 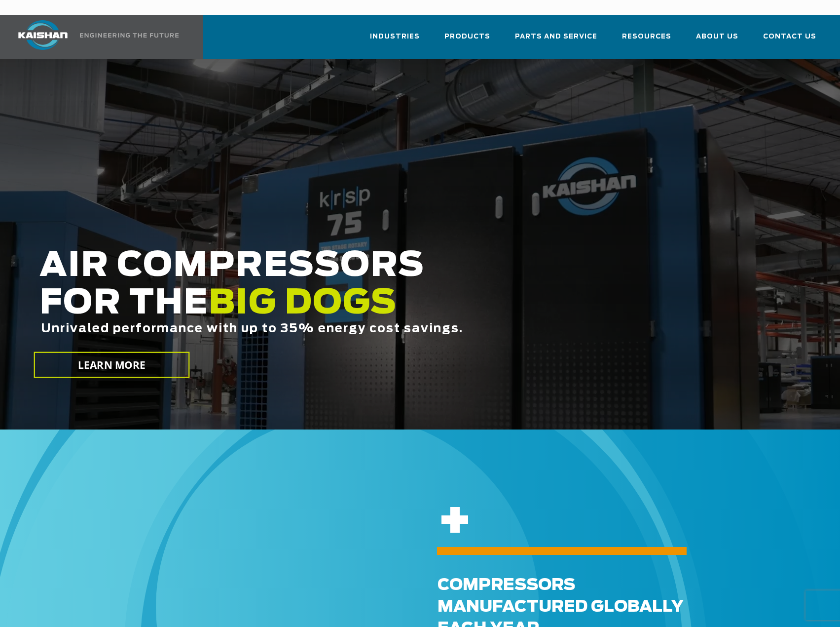 What do you see at coordinates (790, 37) in the screenshot?
I see `span: Contact Us` at bounding box center [790, 37].